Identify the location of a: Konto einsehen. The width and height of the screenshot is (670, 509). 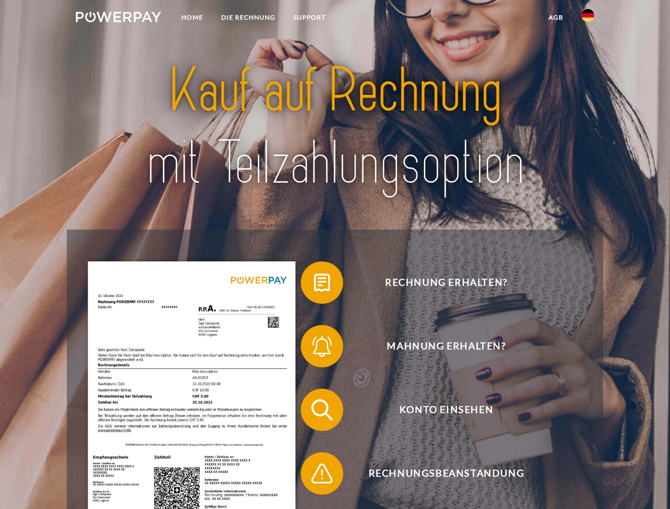
(438, 410).